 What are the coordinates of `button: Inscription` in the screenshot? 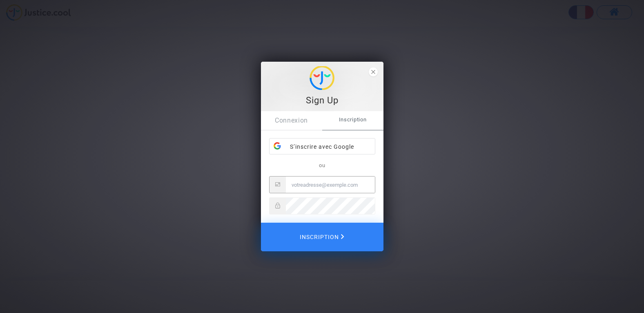 It's located at (322, 237).